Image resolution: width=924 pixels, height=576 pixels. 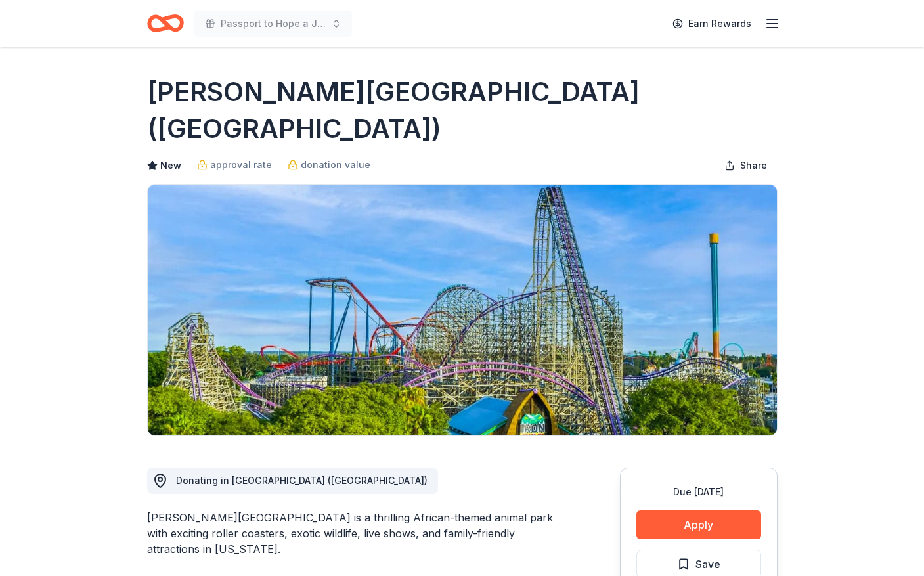 What do you see at coordinates (708, 564) in the screenshot?
I see `span: Save` at bounding box center [708, 564].